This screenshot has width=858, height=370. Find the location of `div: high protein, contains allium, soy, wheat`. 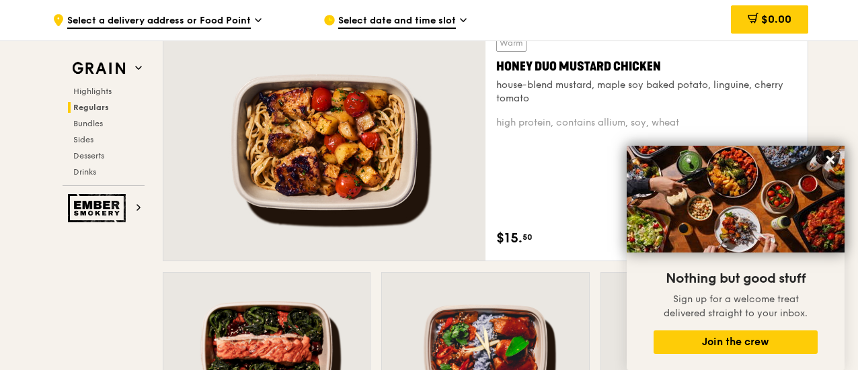

div: high protein, contains allium, soy, wheat is located at coordinates (646, 123).